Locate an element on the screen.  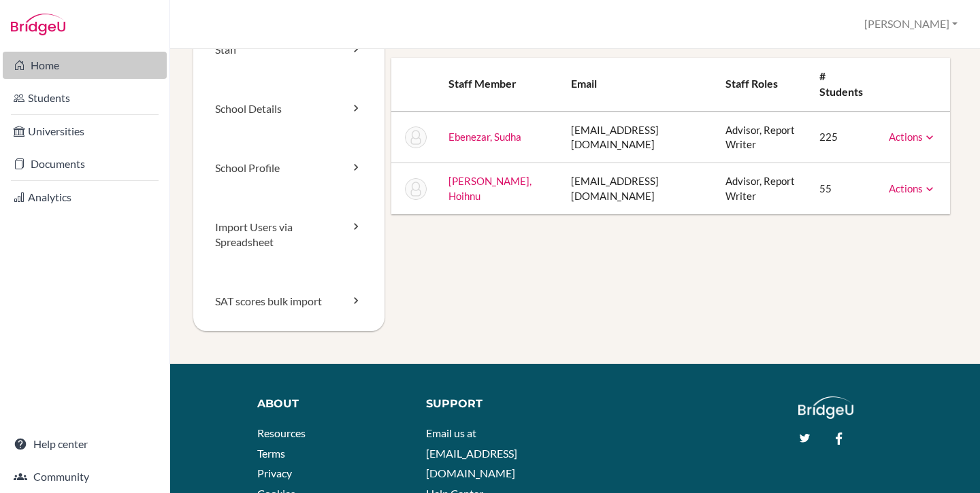
th: Email is located at coordinates (637, 84).